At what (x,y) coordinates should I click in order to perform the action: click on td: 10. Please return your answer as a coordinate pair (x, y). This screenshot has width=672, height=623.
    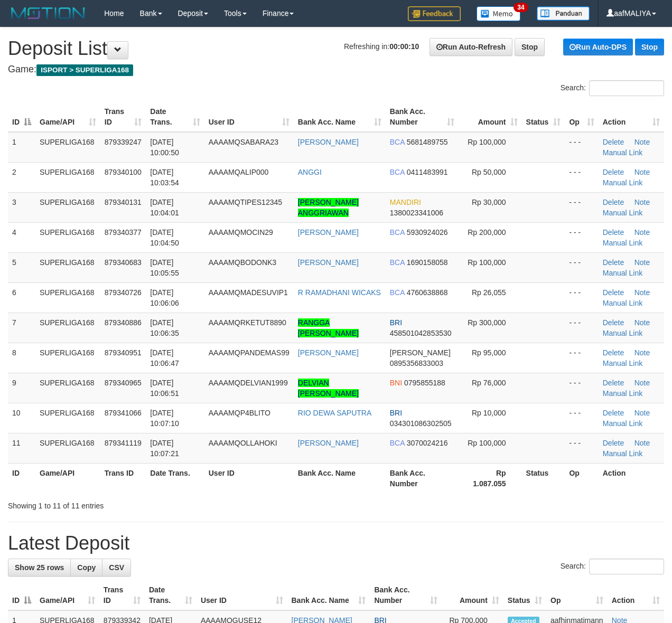
    Looking at the image, I should click on (22, 417).